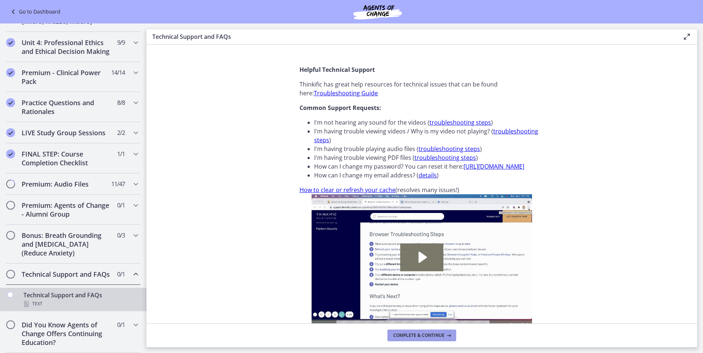  What do you see at coordinates (419, 335) in the screenshot?
I see `span: Complete & continue` at bounding box center [419, 335].